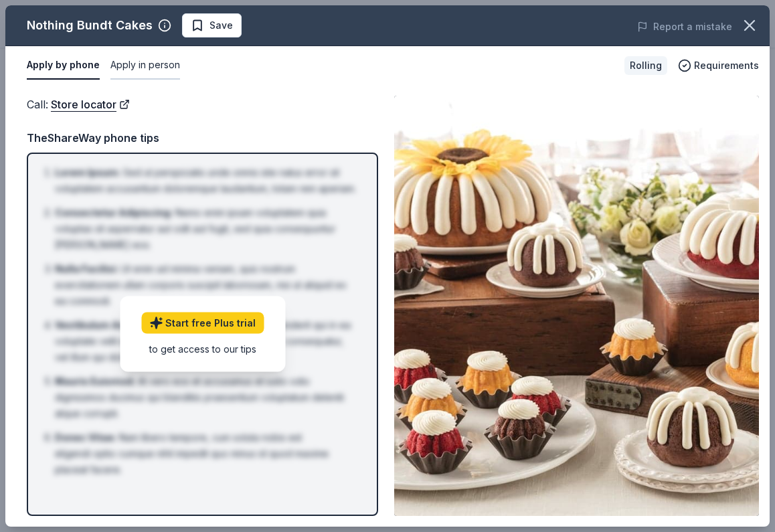 Image resolution: width=775 pixels, height=532 pixels. Describe the element at coordinates (684, 27) in the screenshot. I see `button: Report a mistake` at that location.